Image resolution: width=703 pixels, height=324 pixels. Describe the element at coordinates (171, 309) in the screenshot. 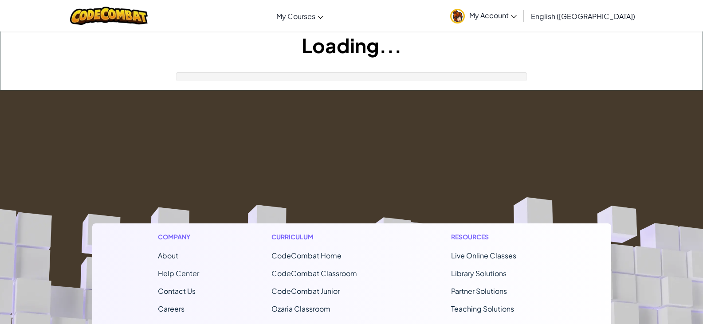

I see `a: Careers` at that location.